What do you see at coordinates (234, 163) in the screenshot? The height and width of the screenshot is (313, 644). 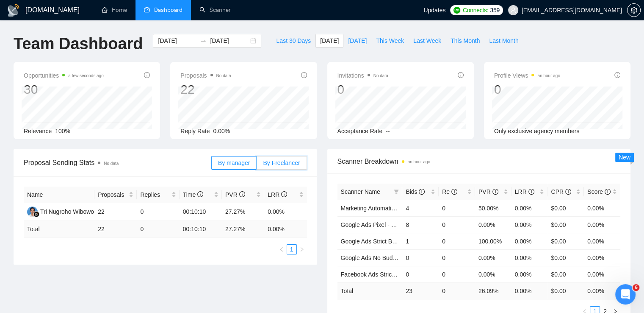 I see `span: By manager` at bounding box center [234, 163].